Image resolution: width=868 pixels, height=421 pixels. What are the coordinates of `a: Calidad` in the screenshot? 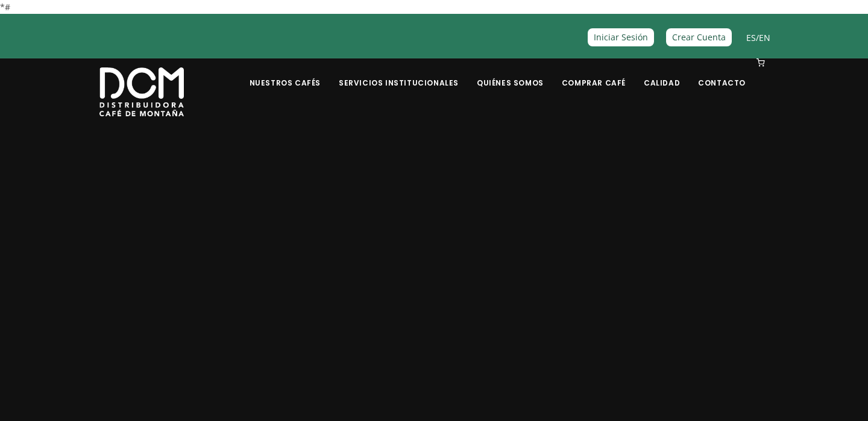 It's located at (662, 74).